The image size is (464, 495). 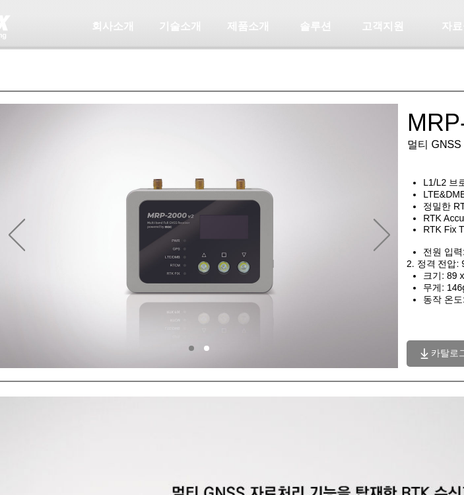 I want to click on a: 고객지원, so click(x=383, y=26).